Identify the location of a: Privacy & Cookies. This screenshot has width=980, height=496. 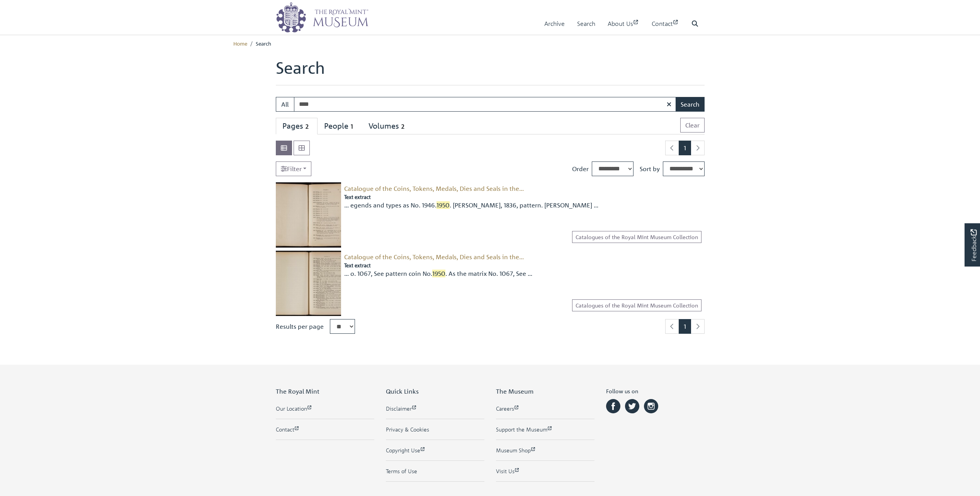
(435, 429).